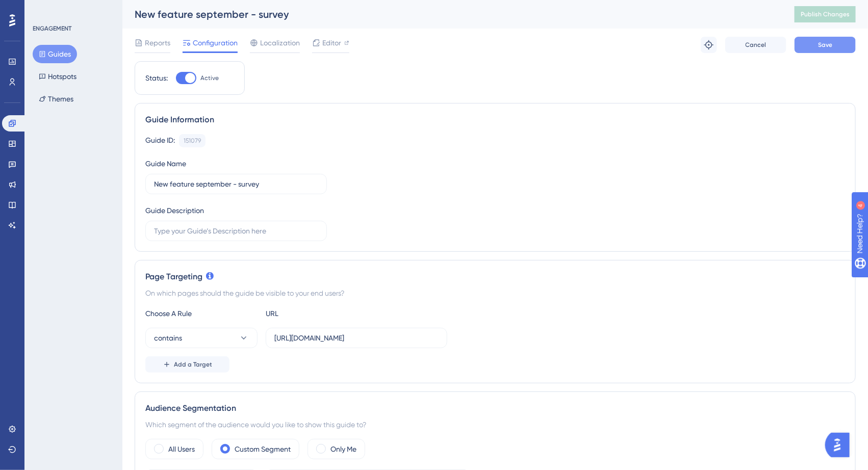 Image resolution: width=868 pixels, height=470 pixels. I want to click on input: Type your Guide’s Name here, so click(236, 184).